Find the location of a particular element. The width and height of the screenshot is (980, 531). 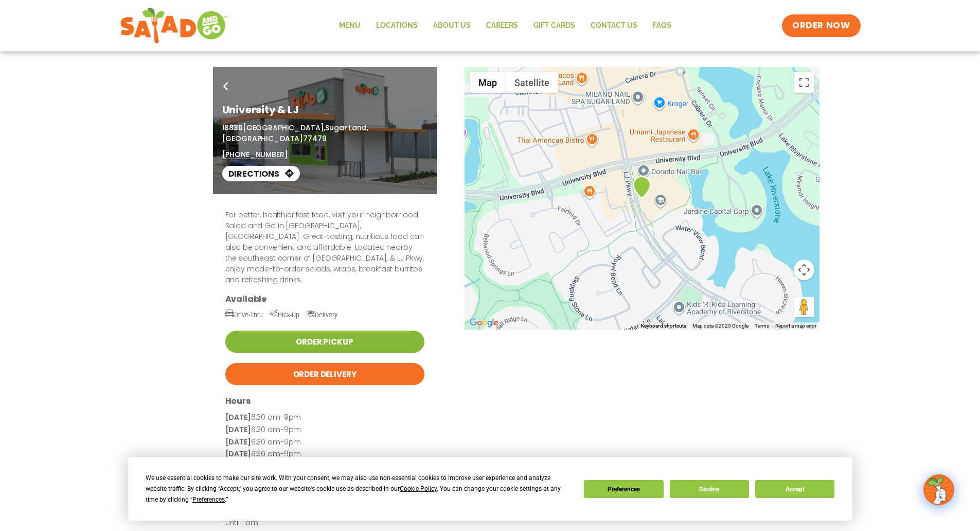

span: ORDER NOW is located at coordinates (821, 26).